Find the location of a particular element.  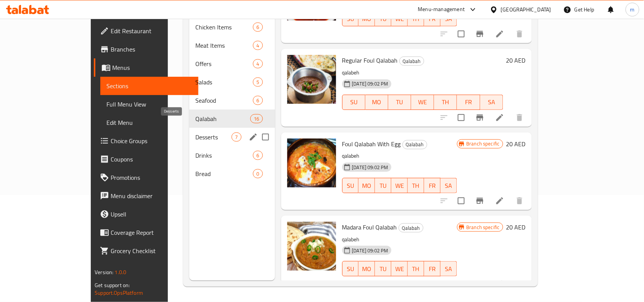

button: edit is located at coordinates (253, 137).